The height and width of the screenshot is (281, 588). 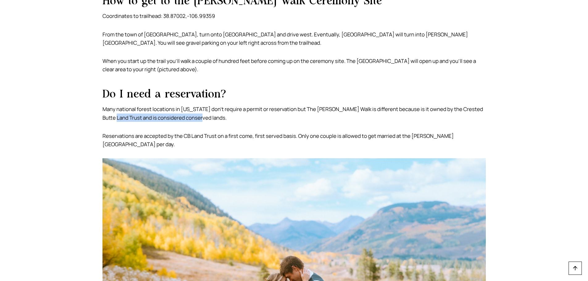 What do you see at coordinates (294, 16) in the screenshot?
I see `p: Coordinates to trailhead: 38.87002,-106.99359` at bounding box center [294, 16].